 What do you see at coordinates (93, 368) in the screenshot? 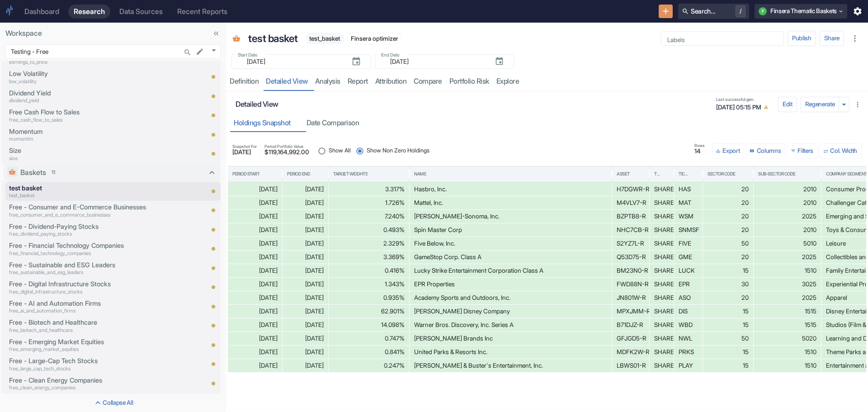
I see `p: free_large_cap_tech_stocks` at bounding box center [93, 368].